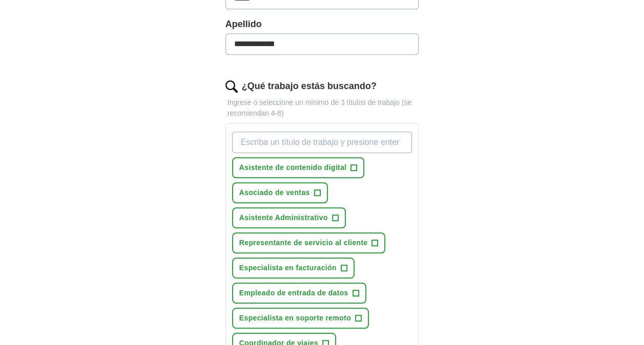  What do you see at coordinates (298, 167) in the screenshot?
I see `button: Asistente de contenido digital` at bounding box center [298, 167].